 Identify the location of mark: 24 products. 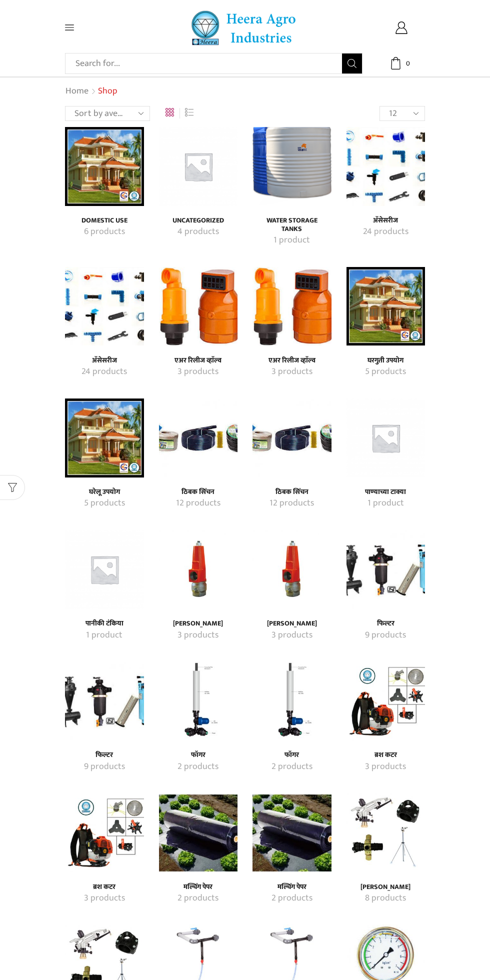
(385, 232).